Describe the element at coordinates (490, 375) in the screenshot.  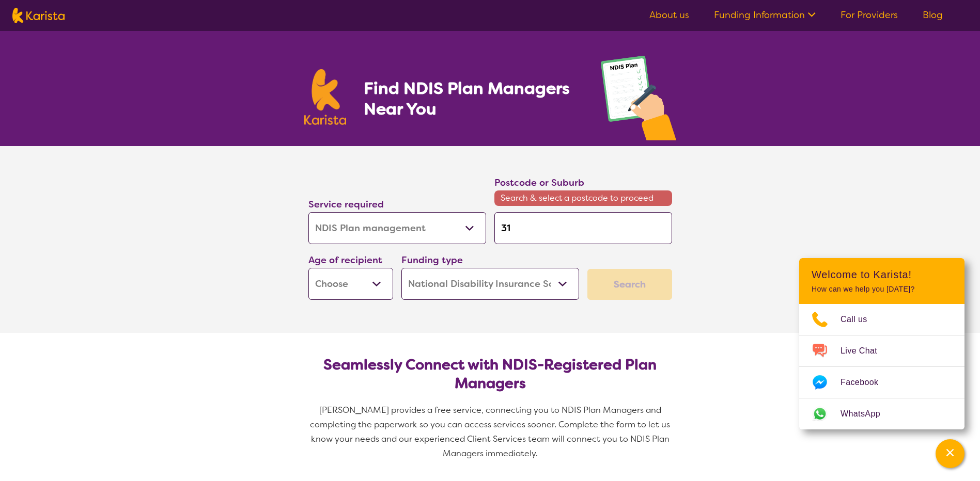
I see `h2: Seamlessly Connect with NDIS-Registered Plan Managers` at that location.